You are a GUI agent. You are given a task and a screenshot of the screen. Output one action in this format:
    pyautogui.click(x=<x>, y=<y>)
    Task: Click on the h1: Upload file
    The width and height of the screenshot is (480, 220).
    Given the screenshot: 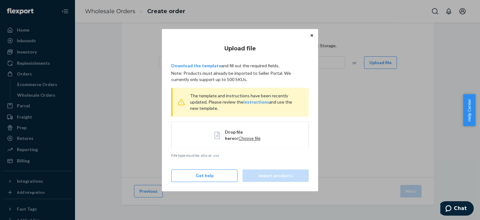 What is the action you would take?
    pyautogui.click(x=240, y=48)
    